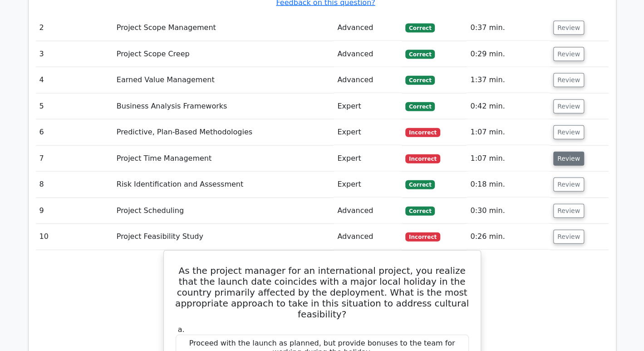 This screenshot has height=351, width=644. I want to click on td: 5, so click(75, 106).